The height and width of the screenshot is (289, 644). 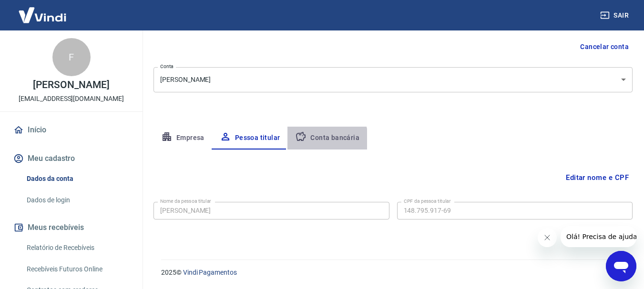 I want to click on span: Olá! Precisa de ajuda?, so click(x=43, y=10).